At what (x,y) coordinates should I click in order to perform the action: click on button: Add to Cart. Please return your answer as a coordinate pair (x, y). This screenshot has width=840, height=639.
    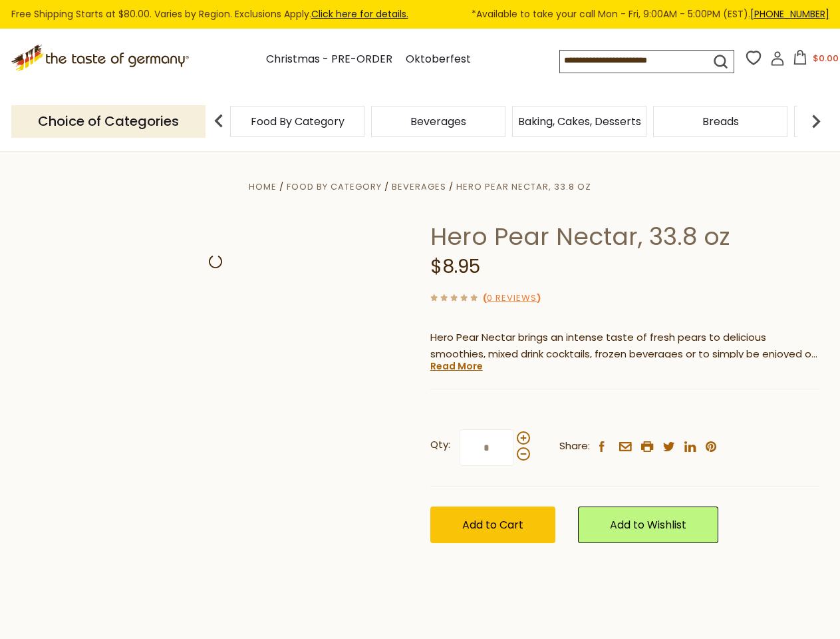
    Looking at the image, I should click on (492, 524).